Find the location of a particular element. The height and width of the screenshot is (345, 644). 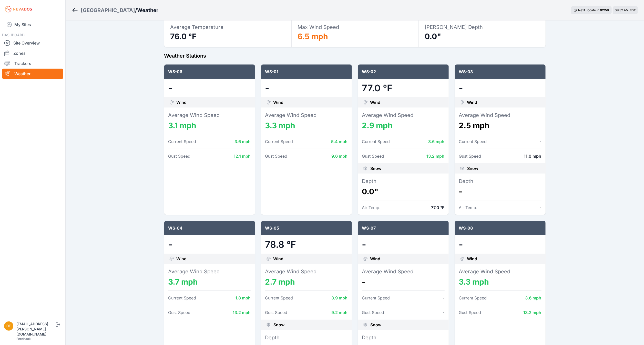

dd: 2.9 mph is located at coordinates (404, 125).